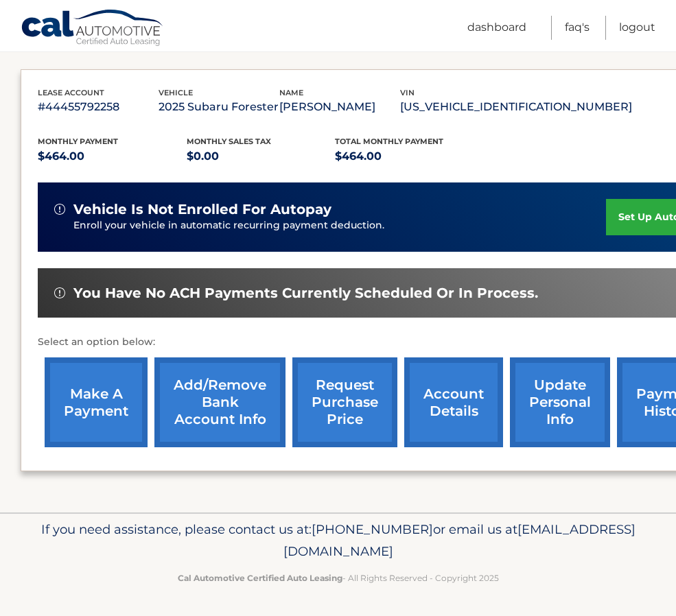  What do you see at coordinates (637, 28) in the screenshot?
I see `a: Logout` at bounding box center [637, 28].